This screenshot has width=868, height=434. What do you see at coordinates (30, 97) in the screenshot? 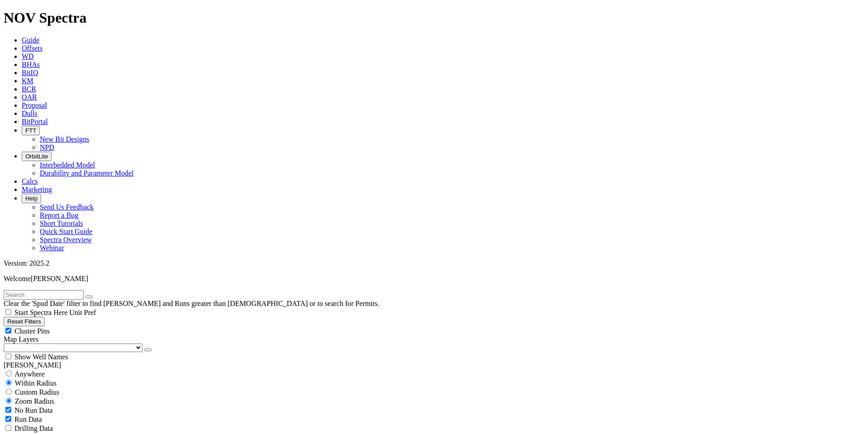
I see `a: OAR` at bounding box center [30, 97].